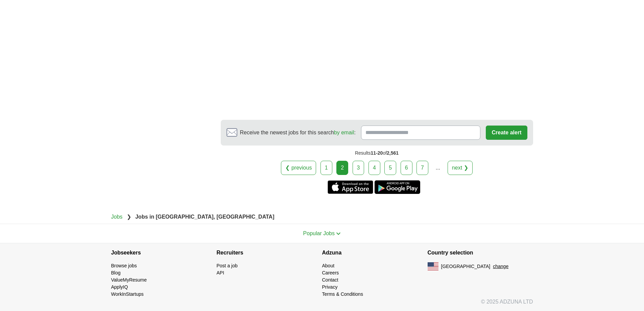 The width and height of the screenshot is (644, 311). I want to click on button: Create alert, so click(506, 133).